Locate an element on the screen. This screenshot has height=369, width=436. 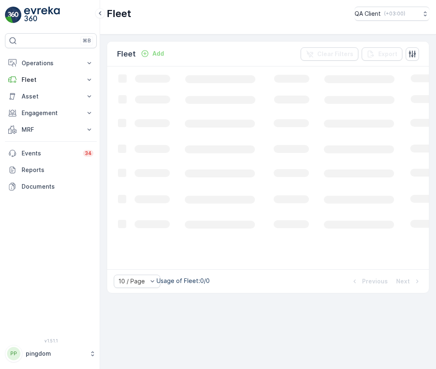
p: Previous is located at coordinates (375, 281).